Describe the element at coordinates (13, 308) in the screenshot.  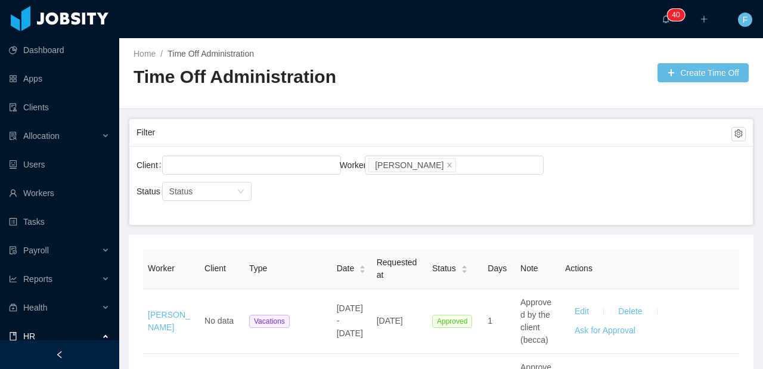
I see `i: icon: medicine-box` at that location.